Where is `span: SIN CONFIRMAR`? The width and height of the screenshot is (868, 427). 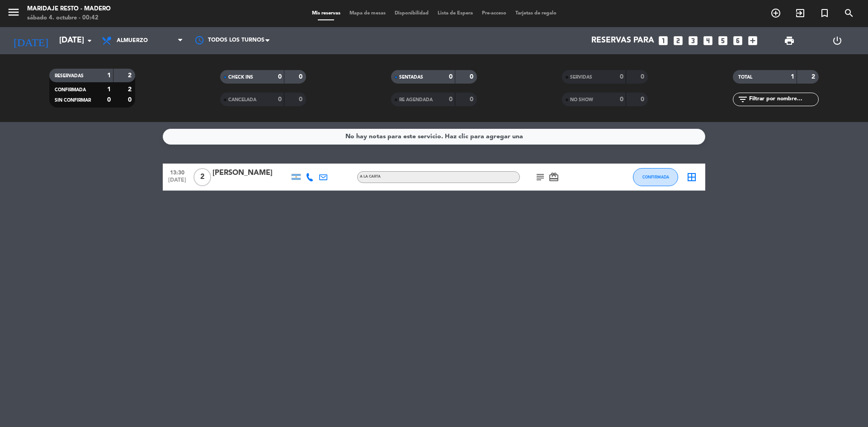
span: SIN CONFIRMAR is located at coordinates (73, 101).